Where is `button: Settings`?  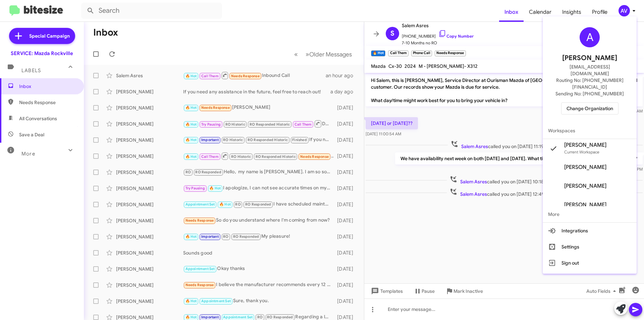 button: Settings is located at coordinates (590, 247).